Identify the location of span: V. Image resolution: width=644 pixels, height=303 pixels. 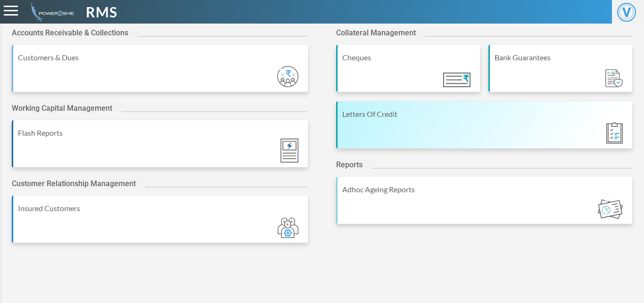
(627, 12).